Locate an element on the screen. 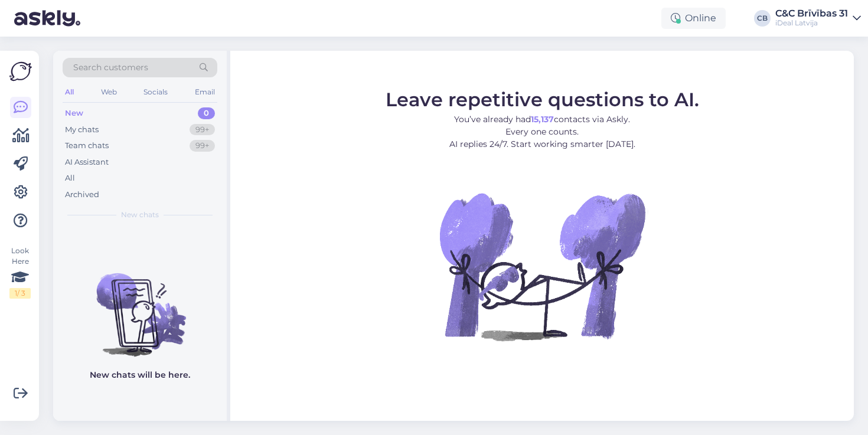 This screenshot has height=435, width=868. p: You’ve already had contacts via Askly. Every one counts. AI replies 24/7. Start working smarter [... is located at coordinates (542, 132).